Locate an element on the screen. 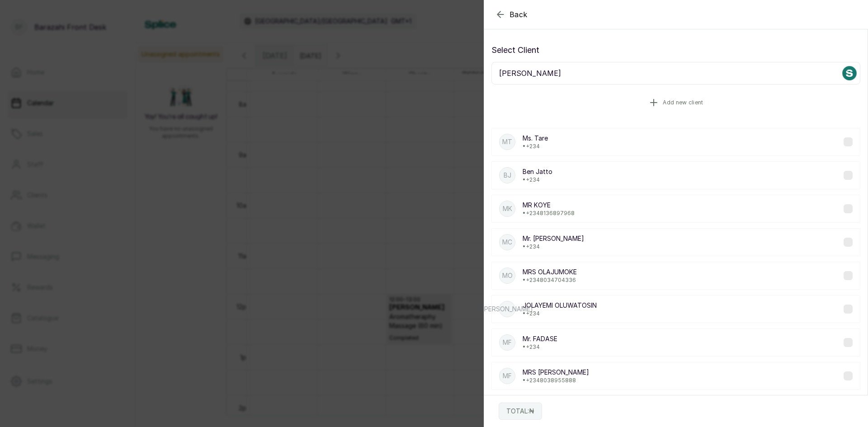 The image size is (868, 427). p: TOTAL: ₦ is located at coordinates (520, 411).